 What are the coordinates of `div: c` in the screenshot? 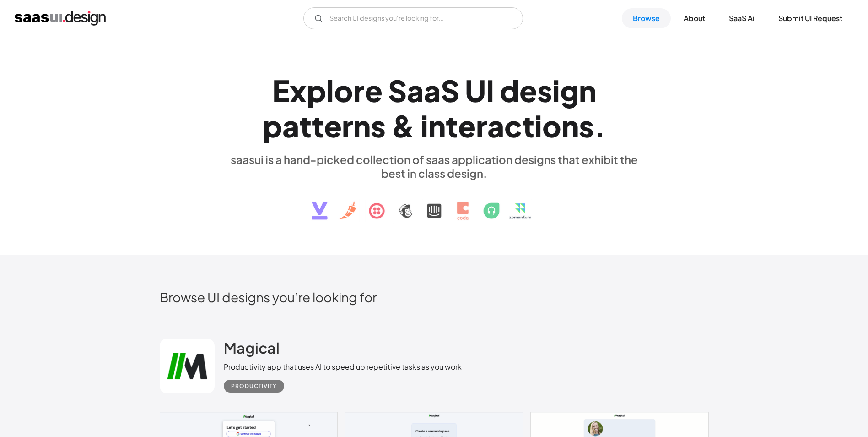 It's located at (512, 125).